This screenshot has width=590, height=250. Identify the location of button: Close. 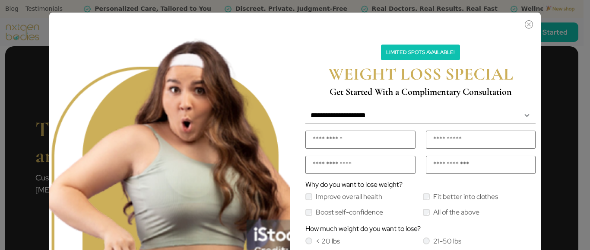
(417, 22).